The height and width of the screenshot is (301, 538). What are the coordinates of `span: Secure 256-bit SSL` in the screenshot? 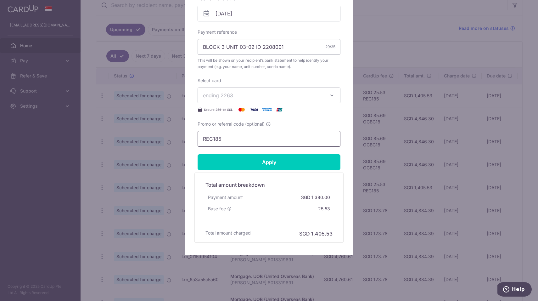 It's located at (218, 109).